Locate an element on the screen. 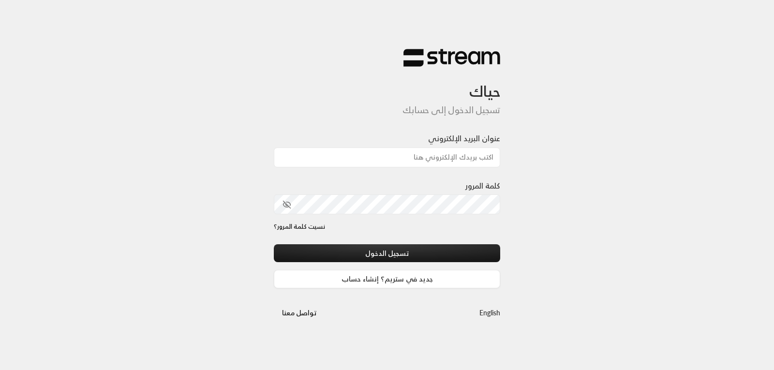  label: كلمة المرور is located at coordinates (483, 186).